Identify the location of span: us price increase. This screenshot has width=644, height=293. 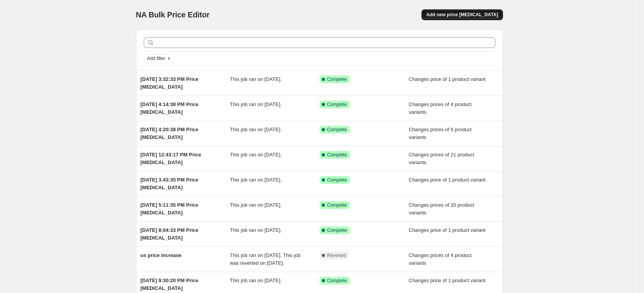
(161, 255).